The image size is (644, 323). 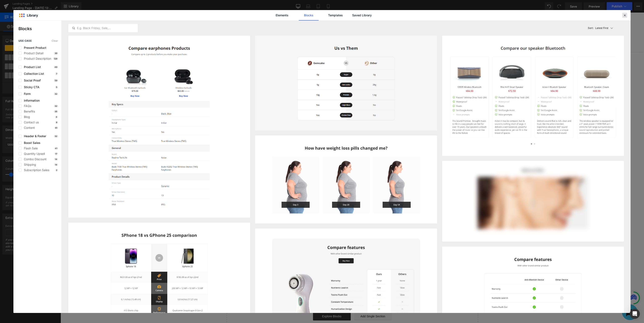 What do you see at coordinates (34, 159) in the screenshot?
I see `span: Combo Discount` at bounding box center [34, 159].